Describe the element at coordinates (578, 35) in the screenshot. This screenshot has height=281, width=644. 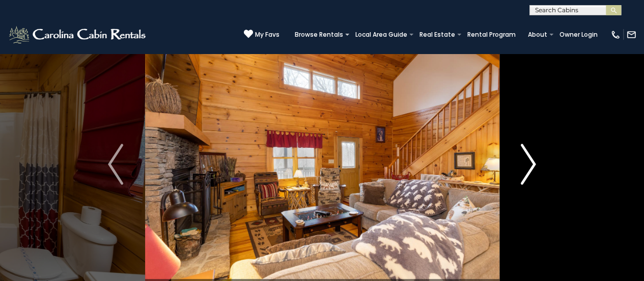
I see `a: Owner Login` at that location.